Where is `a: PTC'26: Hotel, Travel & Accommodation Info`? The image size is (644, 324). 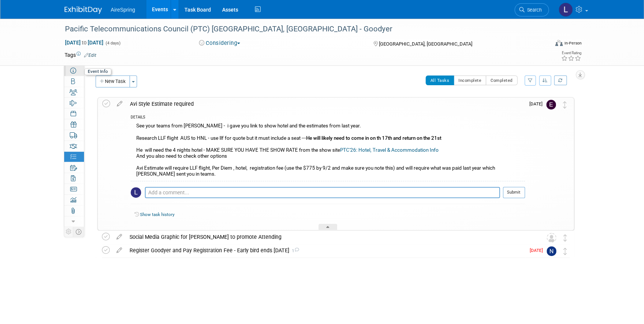 a: PTC'26: Hotel, Travel & Accommodation Info is located at coordinates (389, 150).